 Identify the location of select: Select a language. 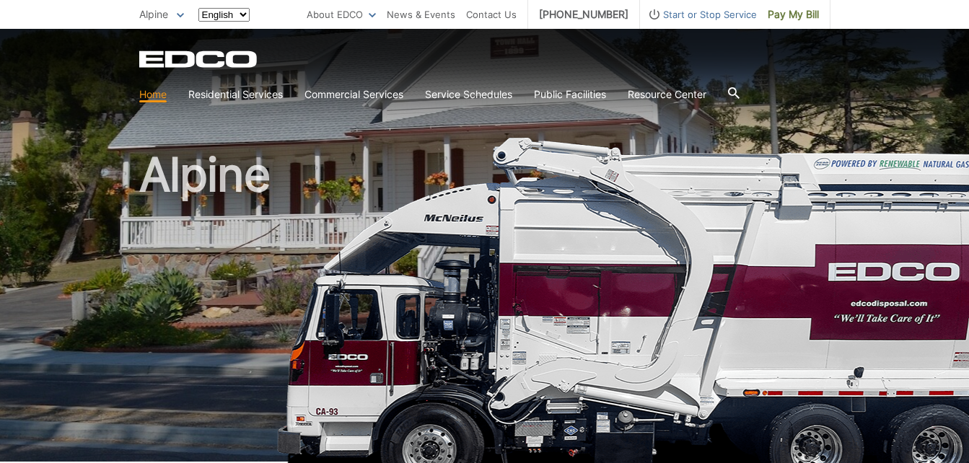
(224, 14).